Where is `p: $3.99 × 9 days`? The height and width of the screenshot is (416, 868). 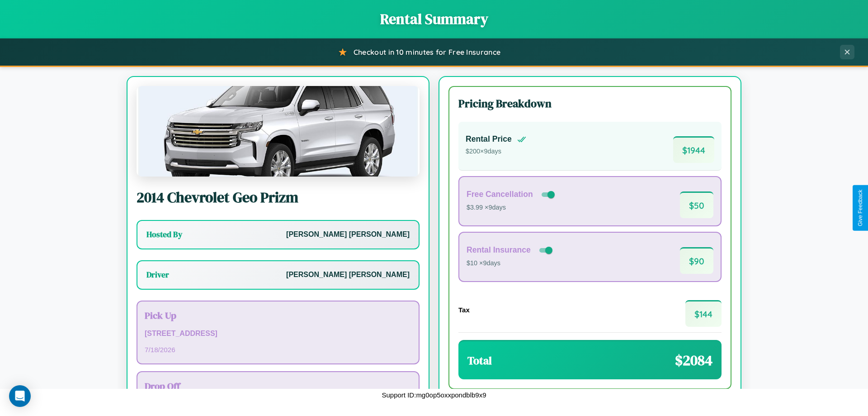
p: $3.99 × 9 days is located at coordinates (512, 208).